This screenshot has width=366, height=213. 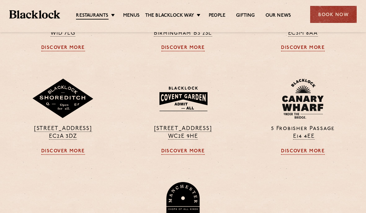 What do you see at coordinates (63, 99) in the screenshot?
I see `img: Shoreditch-stamp-v2-default.svg` at bounding box center [63, 99].